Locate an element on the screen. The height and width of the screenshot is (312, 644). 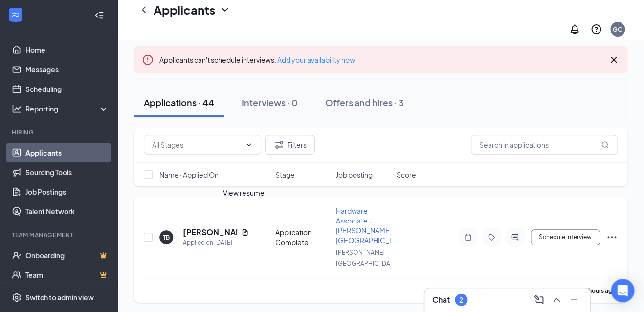
div: View resume is located at coordinates (243, 193).